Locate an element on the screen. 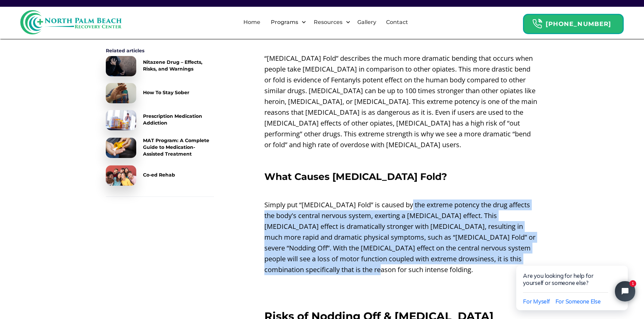 Image resolution: width=644 pixels, height=319 pixels. div: How To Stay Sober is located at coordinates (166, 92).